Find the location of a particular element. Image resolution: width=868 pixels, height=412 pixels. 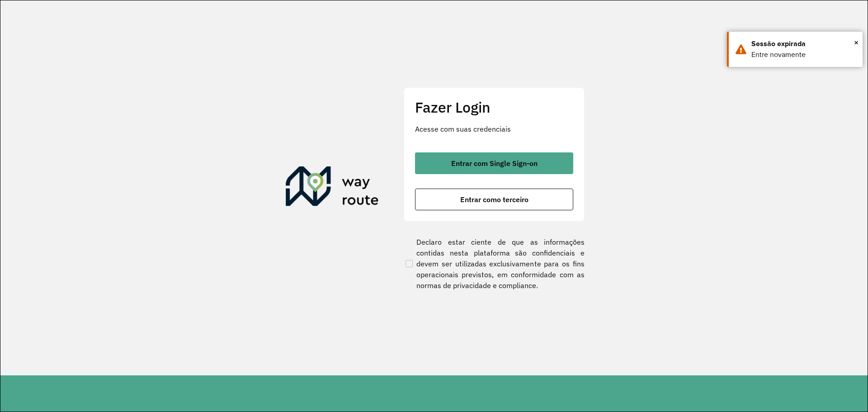

h2: Fazer Login is located at coordinates (494, 107).